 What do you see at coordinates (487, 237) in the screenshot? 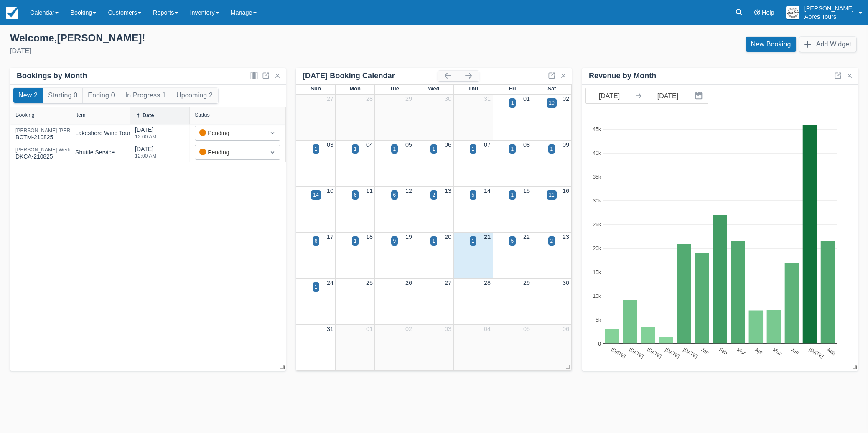
I see `a: 21` at bounding box center [487, 237].